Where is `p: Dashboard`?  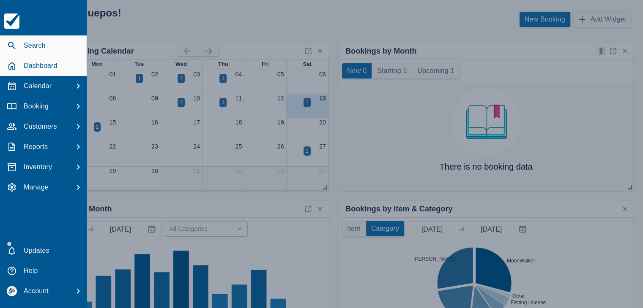
p: Dashboard is located at coordinates (41, 66).